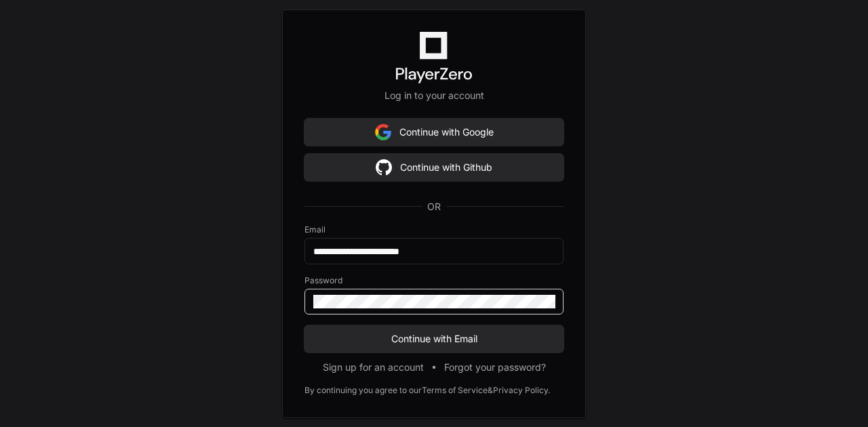  What do you see at coordinates (434, 207) in the screenshot?
I see `span: OR` at bounding box center [434, 207].